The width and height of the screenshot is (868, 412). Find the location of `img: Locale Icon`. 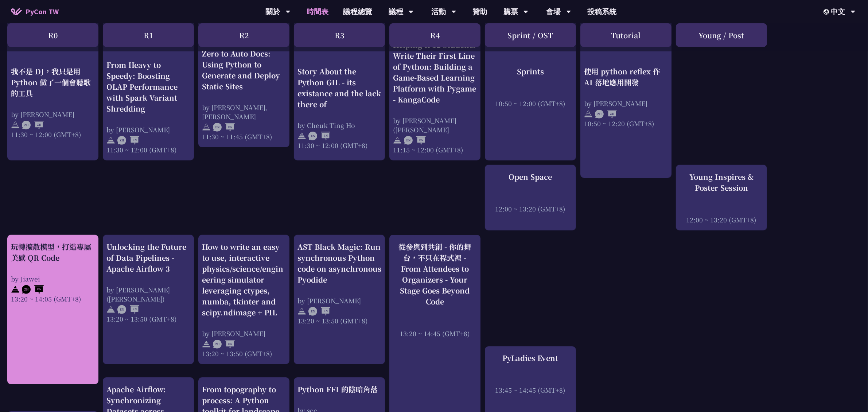

img: Locale Icon is located at coordinates (827, 12).